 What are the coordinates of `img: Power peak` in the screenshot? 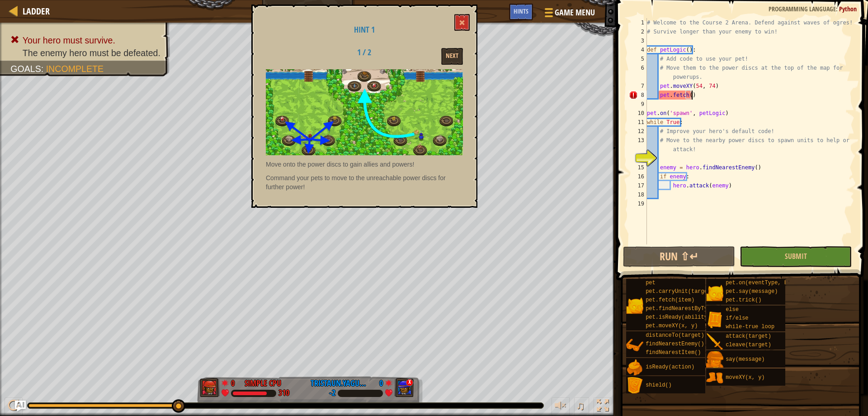 It's located at (364, 112).